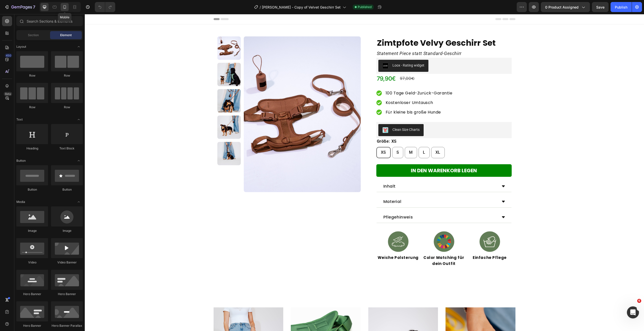  I want to click on input: Search Sections & Elements, so click(49, 21).